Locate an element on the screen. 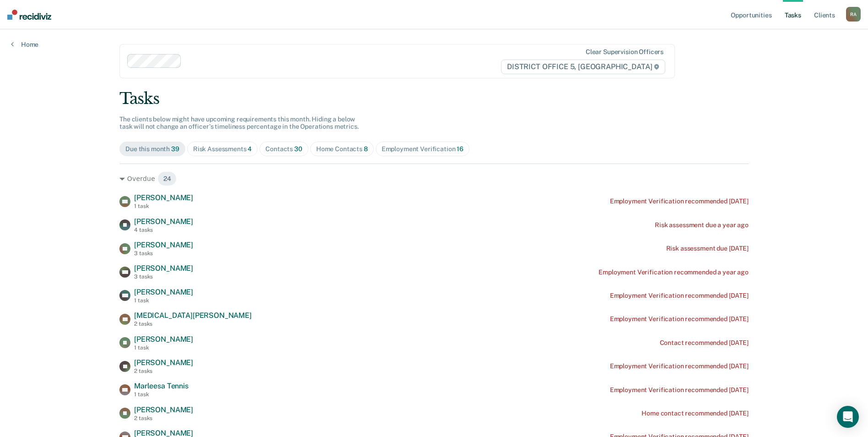 The image size is (868, 437). div: Tasks is located at coordinates (434, 98).